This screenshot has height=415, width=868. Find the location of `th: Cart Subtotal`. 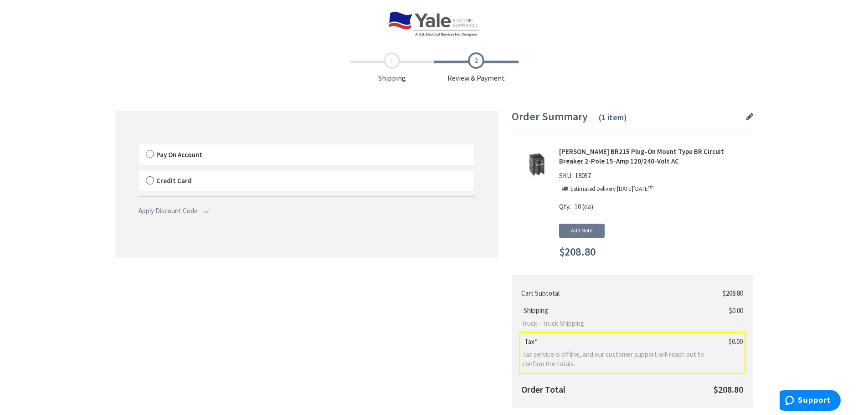

th: Cart Subtotal is located at coordinates (615, 293).